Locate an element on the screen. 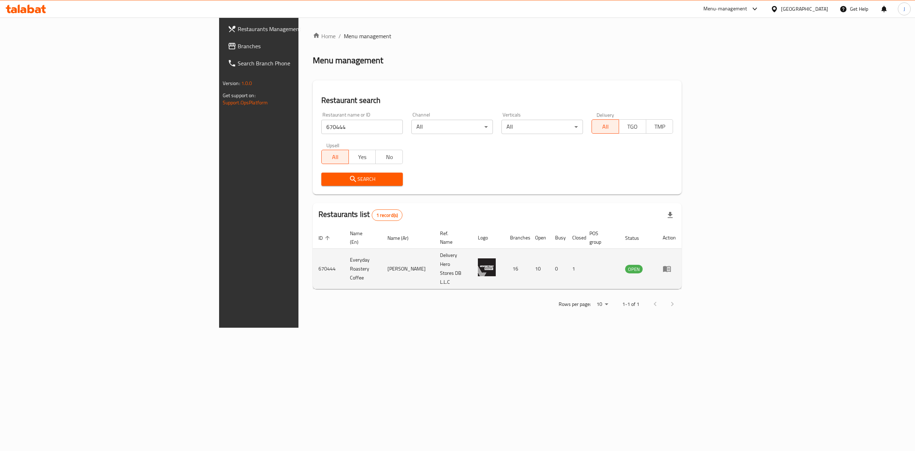 The width and height of the screenshot is (915, 451). button: No is located at coordinates (389, 157).